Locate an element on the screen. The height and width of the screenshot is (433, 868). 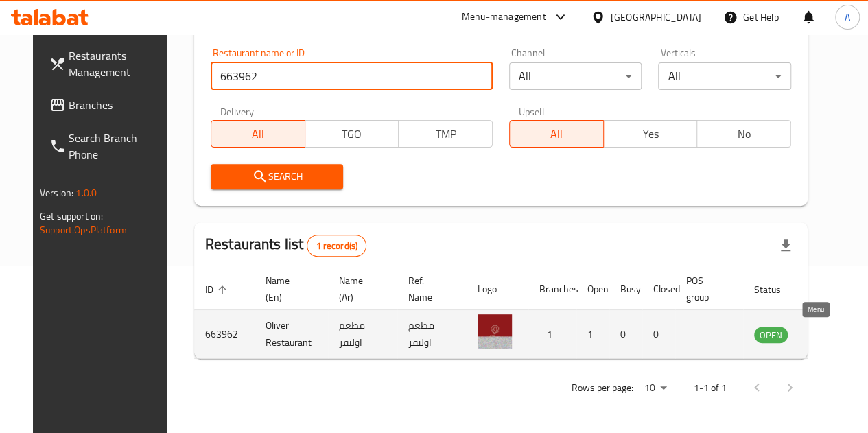
span: Name (Ar) is located at coordinates (360, 289).